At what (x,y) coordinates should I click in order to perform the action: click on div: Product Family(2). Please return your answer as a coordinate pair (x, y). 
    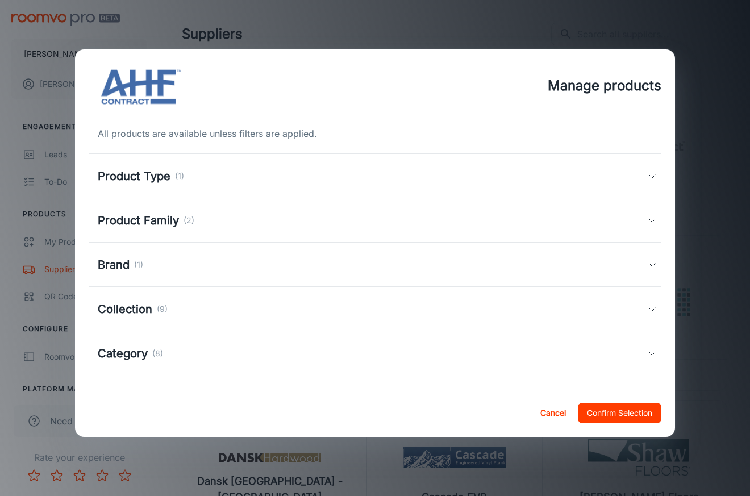
    Looking at the image, I should click on (375, 221).